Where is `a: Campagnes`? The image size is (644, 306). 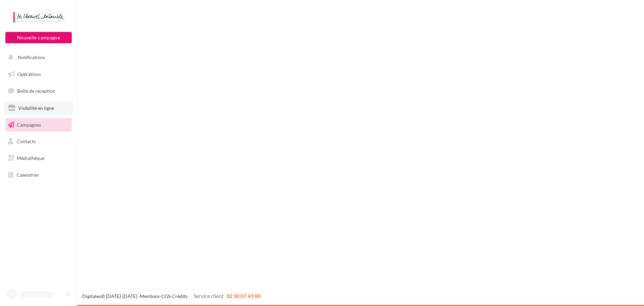
a: Campagnes is located at coordinates (38, 125).